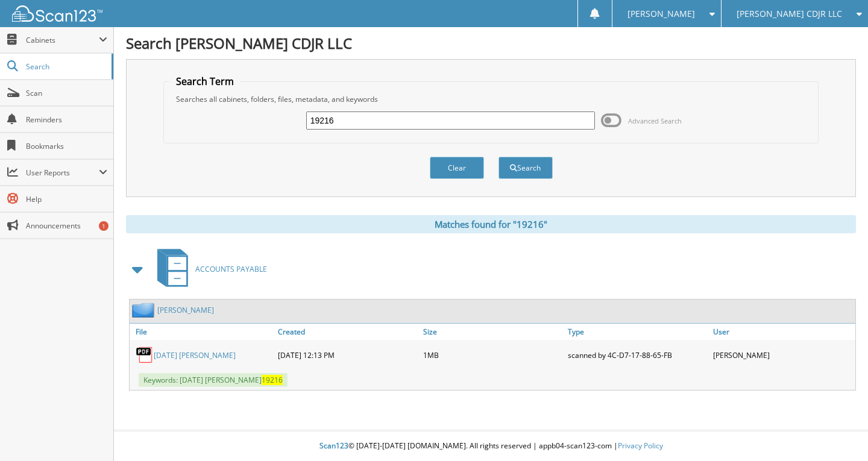 The image size is (868, 461). What do you see at coordinates (782, 331) in the screenshot?
I see `a: User` at bounding box center [782, 331].